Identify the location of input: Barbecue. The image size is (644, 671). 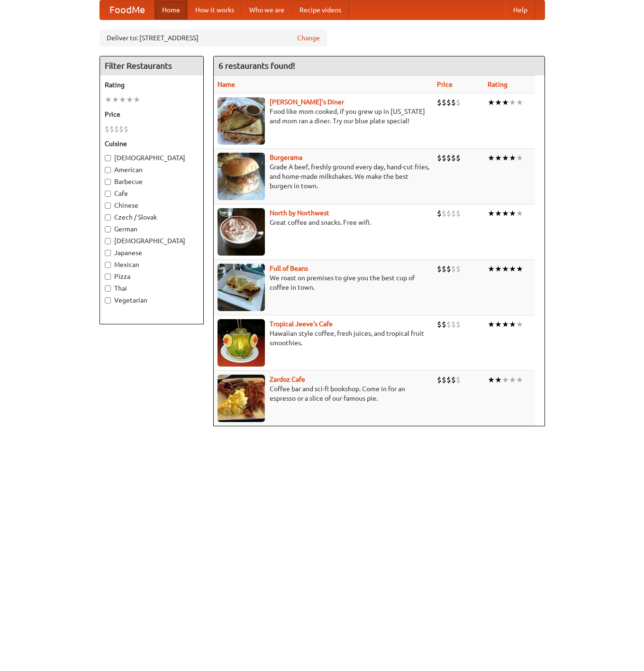
(107, 182).